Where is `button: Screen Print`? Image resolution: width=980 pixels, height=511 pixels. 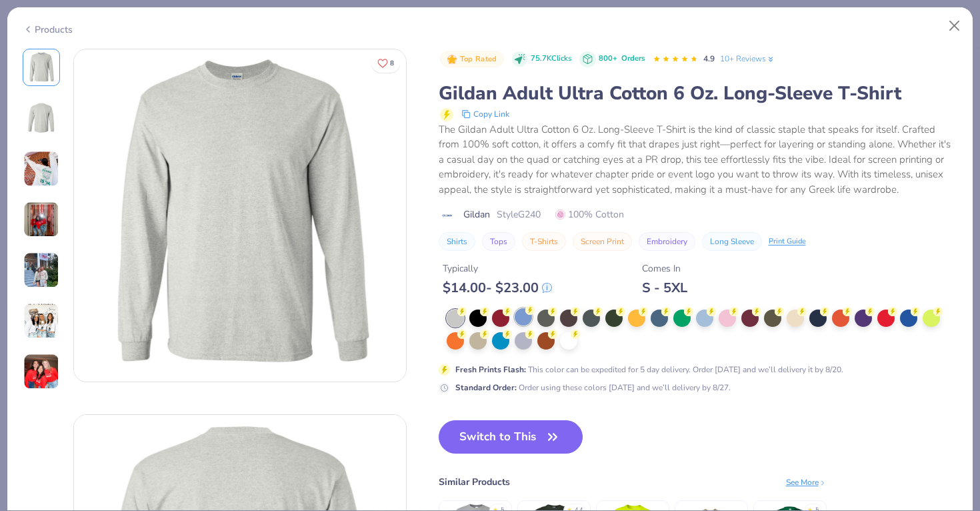 button: Screen Print is located at coordinates (602, 241).